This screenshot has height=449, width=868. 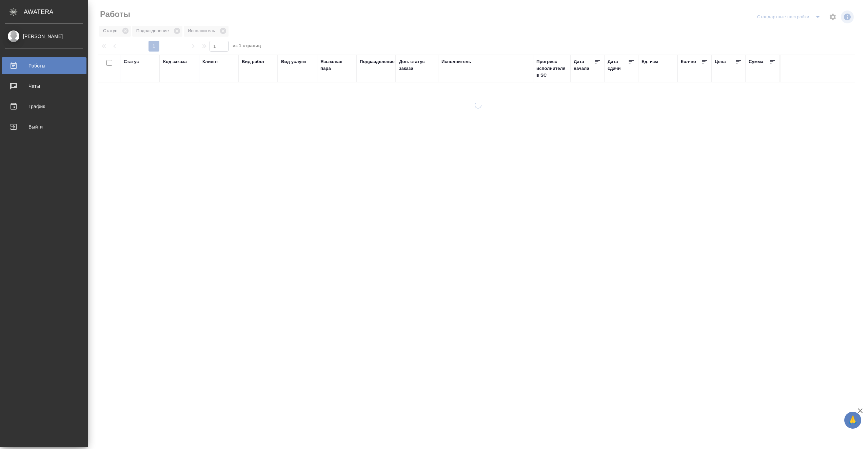 What do you see at coordinates (756, 62) in the screenshot?
I see `div: Сумма` at bounding box center [756, 62].